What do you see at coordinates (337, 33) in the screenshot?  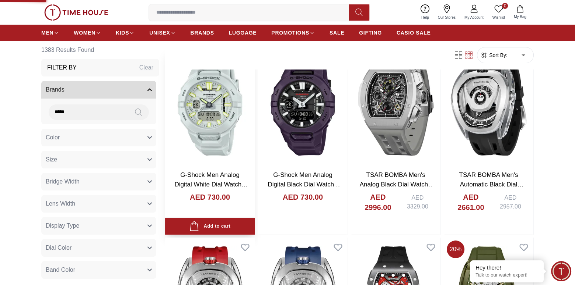 I see `span: SALE` at bounding box center [337, 33].